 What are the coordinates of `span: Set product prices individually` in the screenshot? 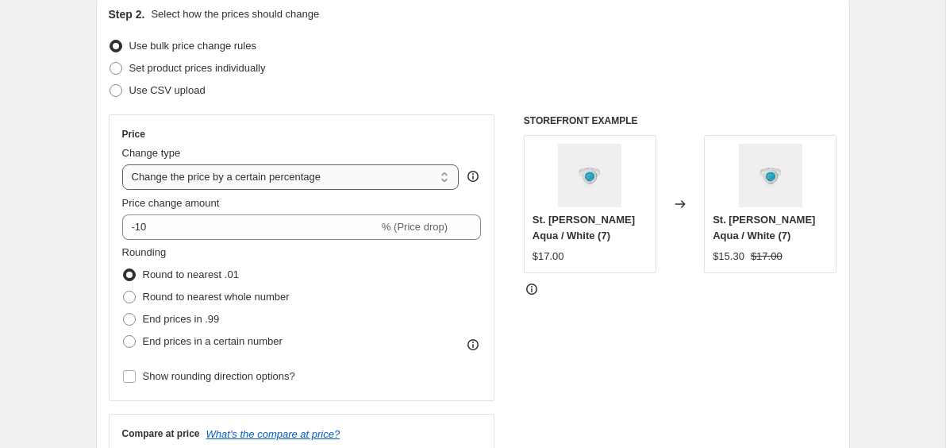 It's located at (198, 67).